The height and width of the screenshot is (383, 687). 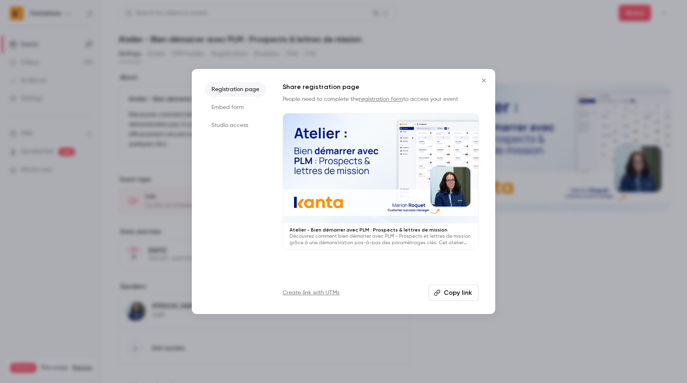 What do you see at coordinates (235, 126) in the screenshot?
I see `li: Studio access` at bounding box center [235, 126].